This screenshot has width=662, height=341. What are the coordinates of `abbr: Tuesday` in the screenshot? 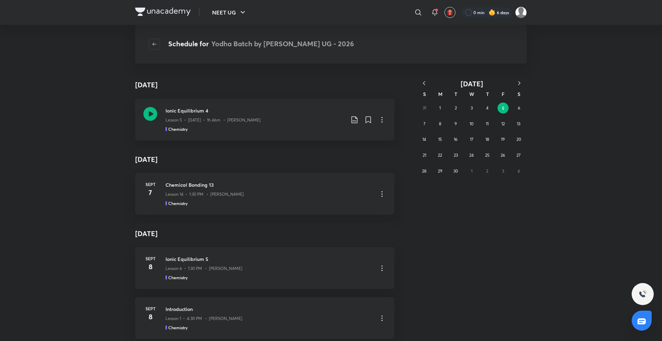 It's located at (456, 94).